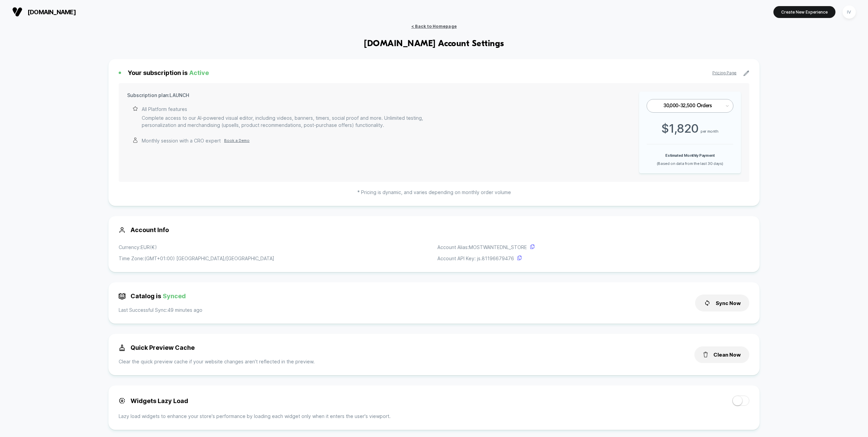 The width and height of the screenshot is (868, 437). What do you see at coordinates (154, 401) in the screenshot?
I see `span: Widgets Lazy Load` at bounding box center [154, 401].